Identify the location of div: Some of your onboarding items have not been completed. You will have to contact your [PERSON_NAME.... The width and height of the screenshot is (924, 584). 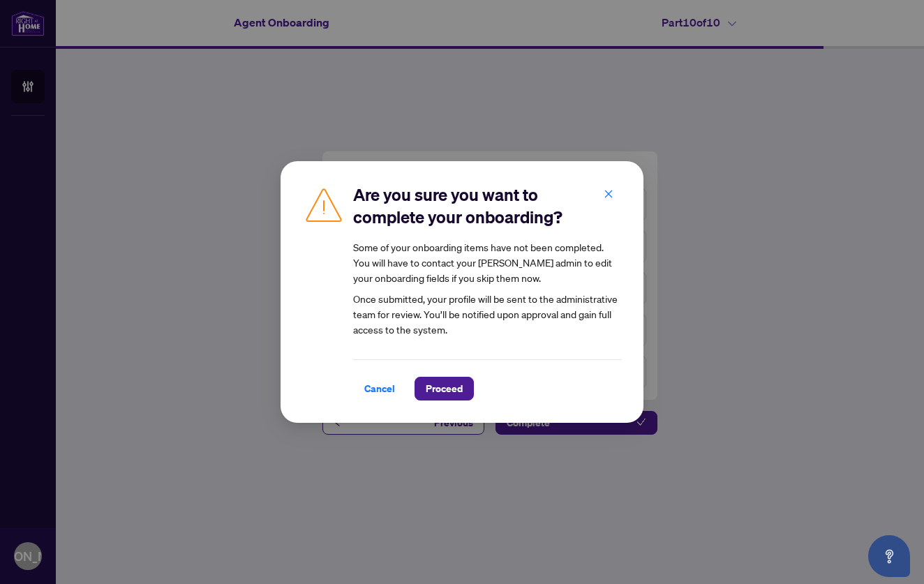
(488, 263).